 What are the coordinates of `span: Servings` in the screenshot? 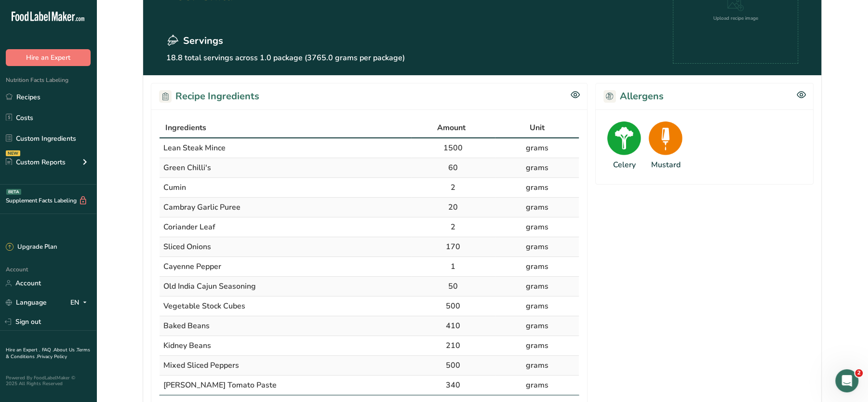 It's located at (203, 41).